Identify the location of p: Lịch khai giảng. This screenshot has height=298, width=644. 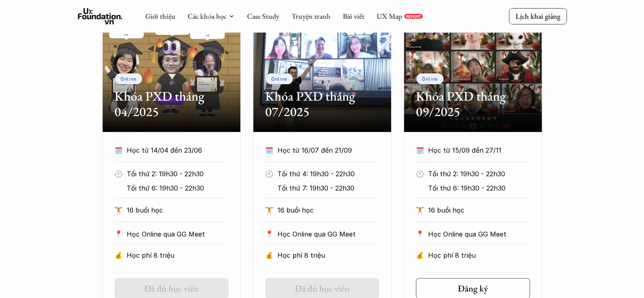
(538, 16).